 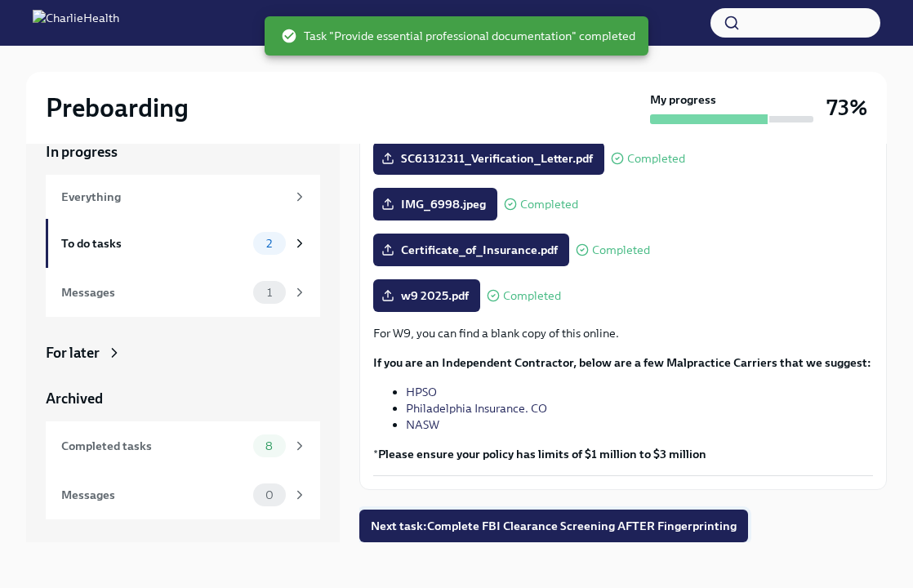 What do you see at coordinates (435, 204) in the screenshot?
I see `label: IMG_6998.jpeg` at bounding box center [435, 204].